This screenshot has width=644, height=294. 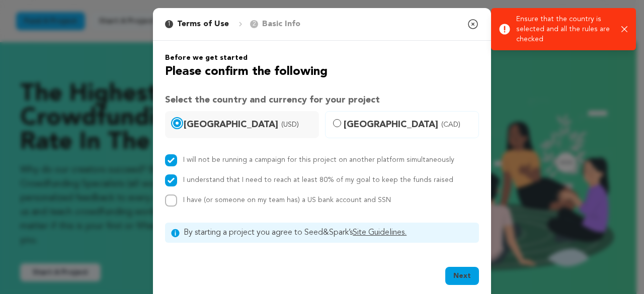 I want to click on h6: Before we get started, so click(x=322, y=58).